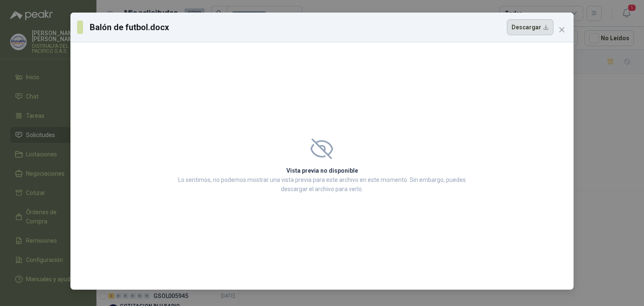 This screenshot has height=306, width=644. Describe the element at coordinates (322, 185) in the screenshot. I see `p: Lo sentimos, no podemos mostrar una vista previa para este archivo en este momento. Sin embargo, ...` at that location.